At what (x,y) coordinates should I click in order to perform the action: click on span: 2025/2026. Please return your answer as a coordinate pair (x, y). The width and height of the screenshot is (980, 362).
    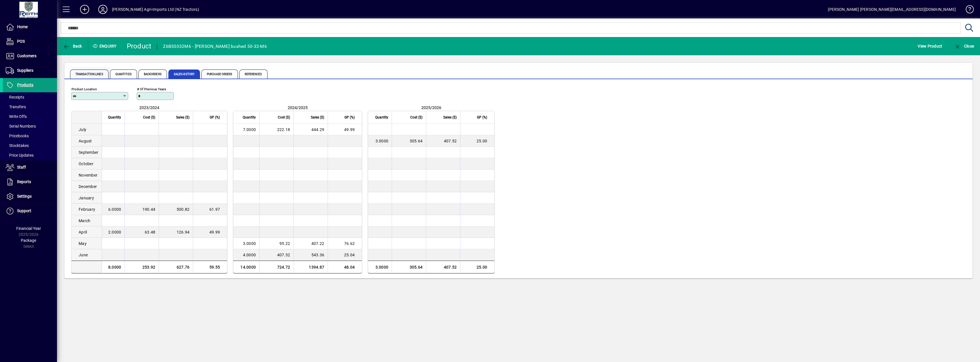
    Looking at the image, I should click on (431, 107).